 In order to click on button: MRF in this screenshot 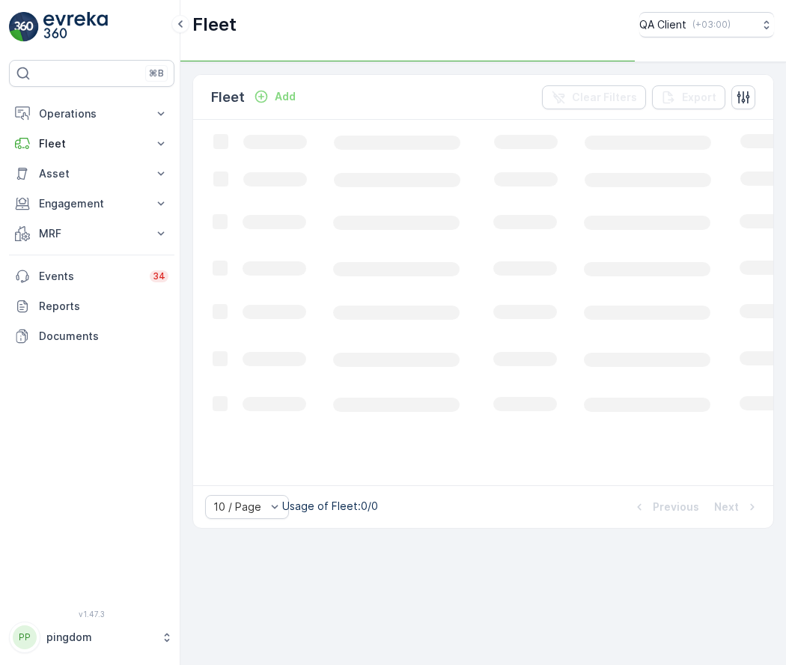, I will do `click(91, 234)`.